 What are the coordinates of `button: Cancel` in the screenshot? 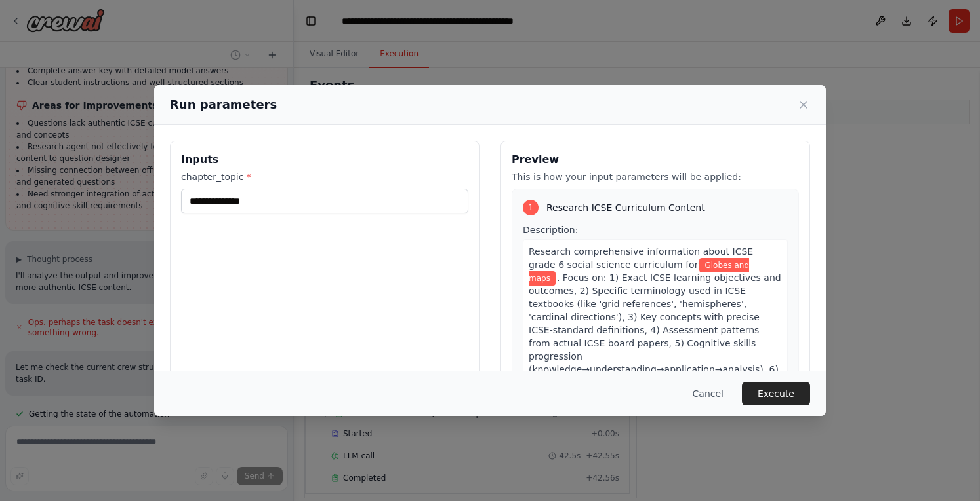 It's located at (708, 394).